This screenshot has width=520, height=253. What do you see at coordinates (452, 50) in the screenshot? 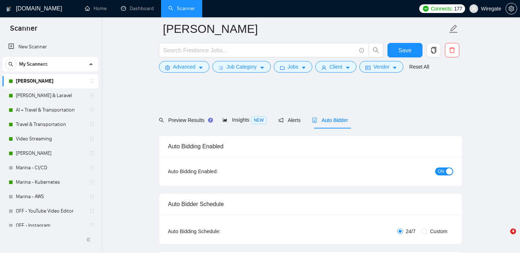
I see `button: delete` at bounding box center [452, 50].